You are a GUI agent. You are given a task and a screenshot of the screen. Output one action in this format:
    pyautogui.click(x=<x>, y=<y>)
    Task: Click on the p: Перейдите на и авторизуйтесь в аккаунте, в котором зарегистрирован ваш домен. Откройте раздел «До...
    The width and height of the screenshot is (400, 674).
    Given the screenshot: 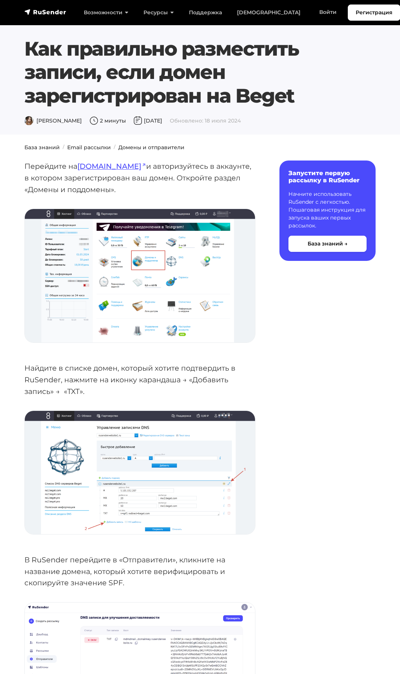 What is the action you would take?
    pyautogui.click(x=140, y=178)
    